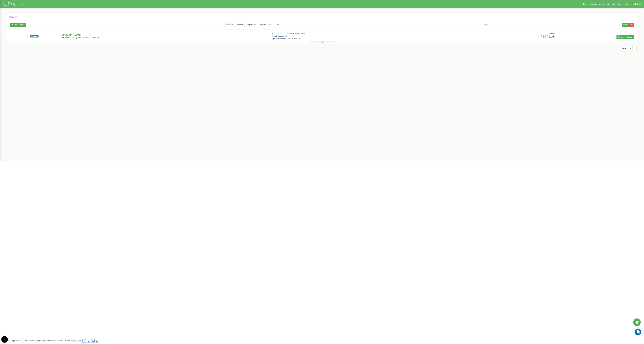  I want to click on a: Історія транзакцій, so click(280, 36).